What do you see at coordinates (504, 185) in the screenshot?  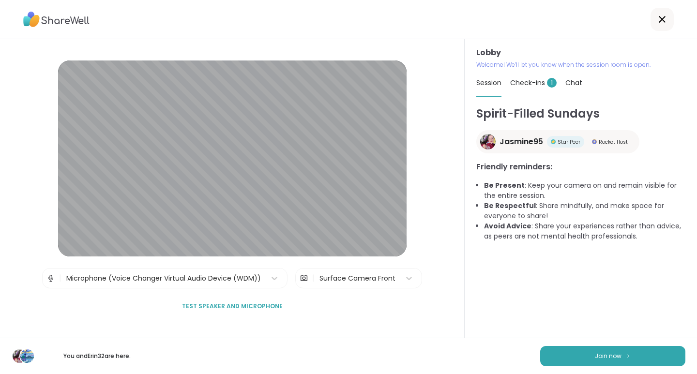 I see `b: Be Present` at bounding box center [504, 185].